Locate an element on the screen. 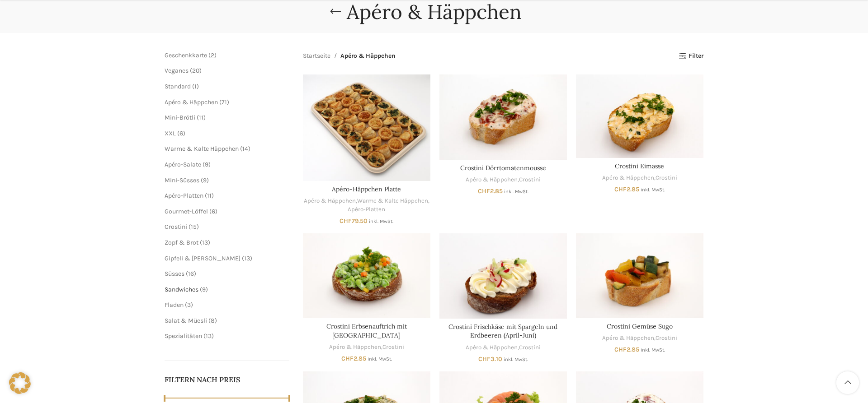 The height and width of the screenshot is (403, 868). a: Filter is located at coordinates (690, 56).